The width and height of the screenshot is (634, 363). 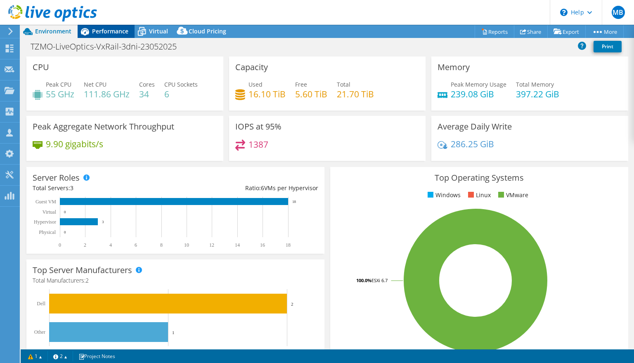 What do you see at coordinates (535, 84) in the screenshot?
I see `span: Total Memory` at bounding box center [535, 84].